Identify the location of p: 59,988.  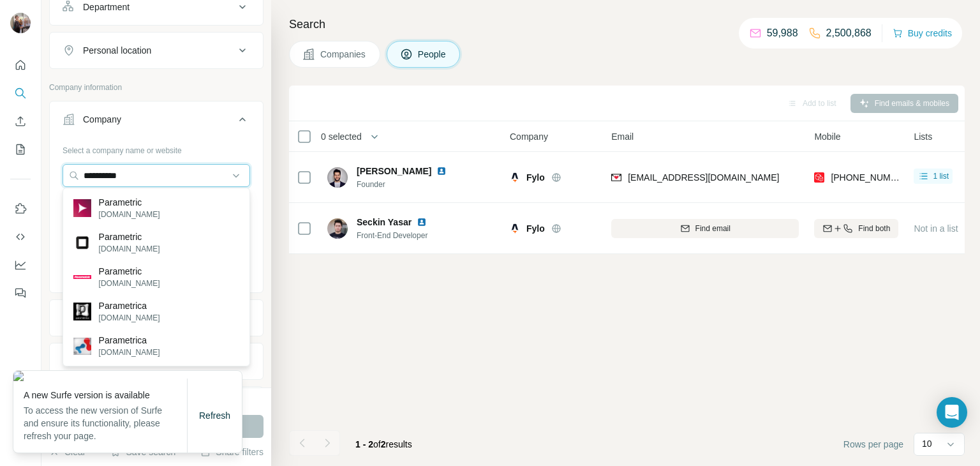
(782, 33).